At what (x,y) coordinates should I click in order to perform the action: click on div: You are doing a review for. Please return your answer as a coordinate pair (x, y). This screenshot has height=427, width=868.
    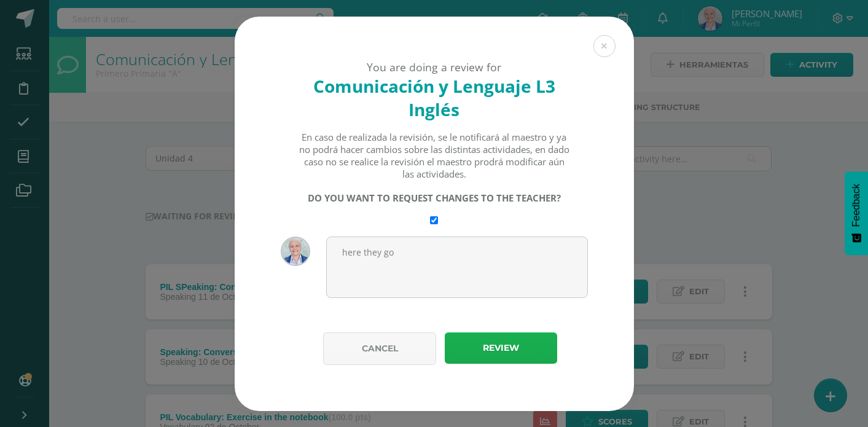
    Looking at the image, I should click on (434, 67).